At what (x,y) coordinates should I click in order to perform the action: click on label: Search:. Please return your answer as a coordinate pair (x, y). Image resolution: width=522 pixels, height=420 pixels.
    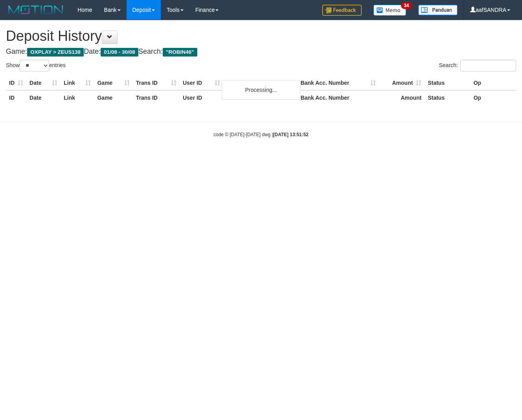
    Looking at the image, I should click on (478, 66).